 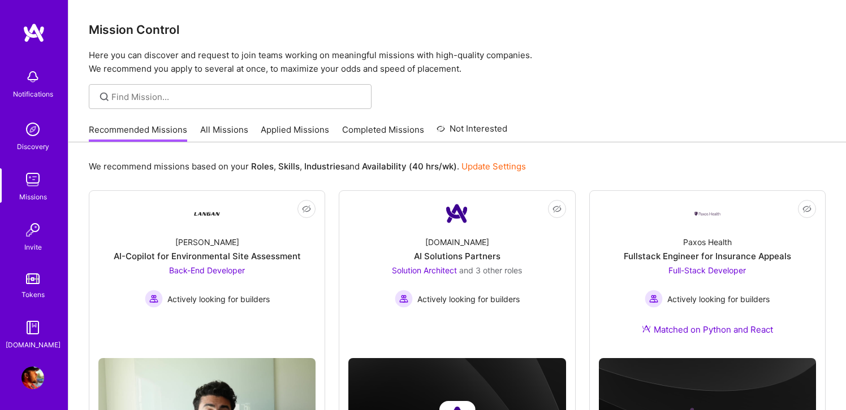 I want to click on a: User Avatar, so click(x=33, y=378).